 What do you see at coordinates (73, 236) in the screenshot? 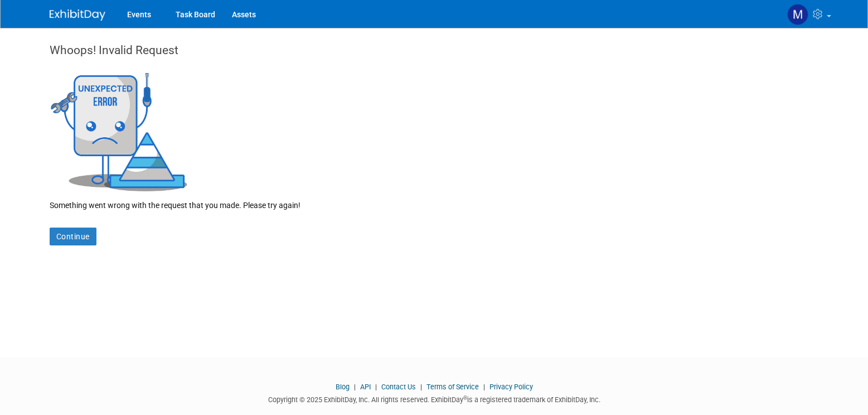
I see `a: Continue` at bounding box center [73, 236].